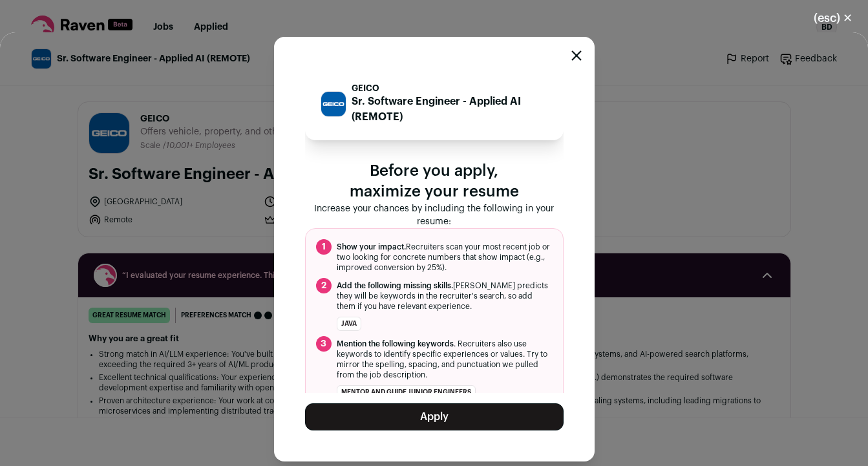  Describe the element at coordinates (434, 182) in the screenshot. I see `p: Before you apply, maximize your resume` at that location.